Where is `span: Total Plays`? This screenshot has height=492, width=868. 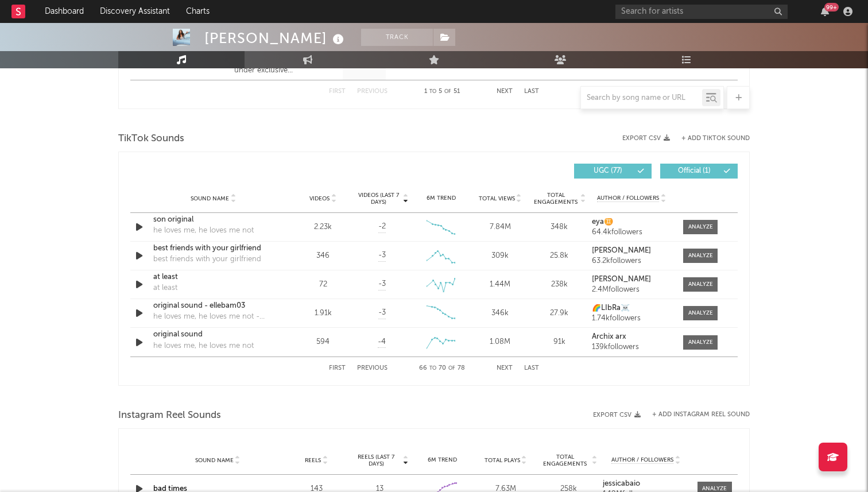 span: Total Plays is located at coordinates (502, 460).